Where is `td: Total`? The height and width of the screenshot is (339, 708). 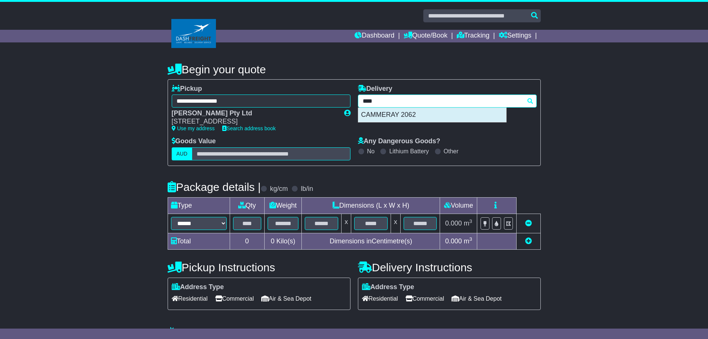
td: Total is located at coordinates (198, 241).